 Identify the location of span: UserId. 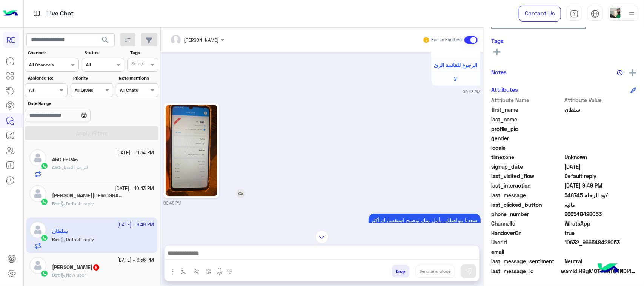
(527, 242).